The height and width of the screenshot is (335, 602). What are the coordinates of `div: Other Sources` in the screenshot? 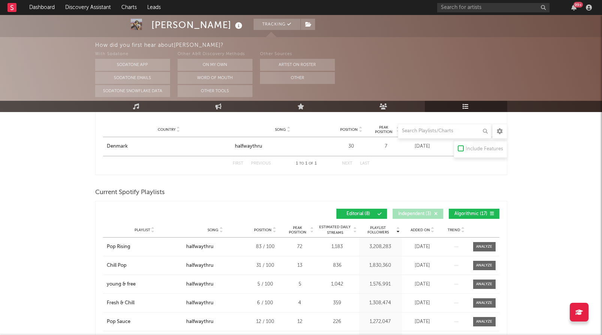 It's located at (298, 54).